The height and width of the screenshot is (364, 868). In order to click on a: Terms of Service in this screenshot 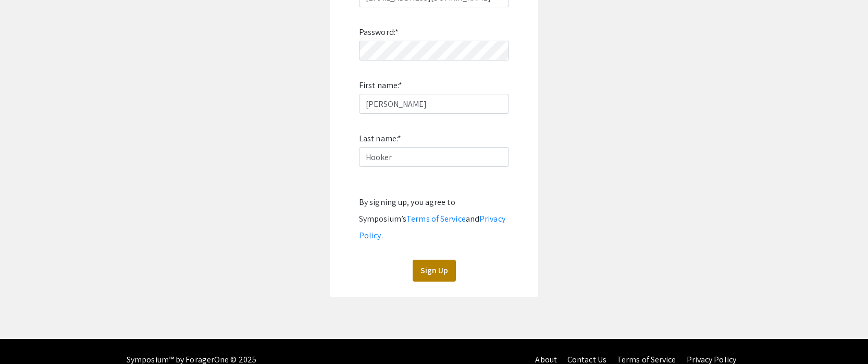, I will do `click(436, 219)`.